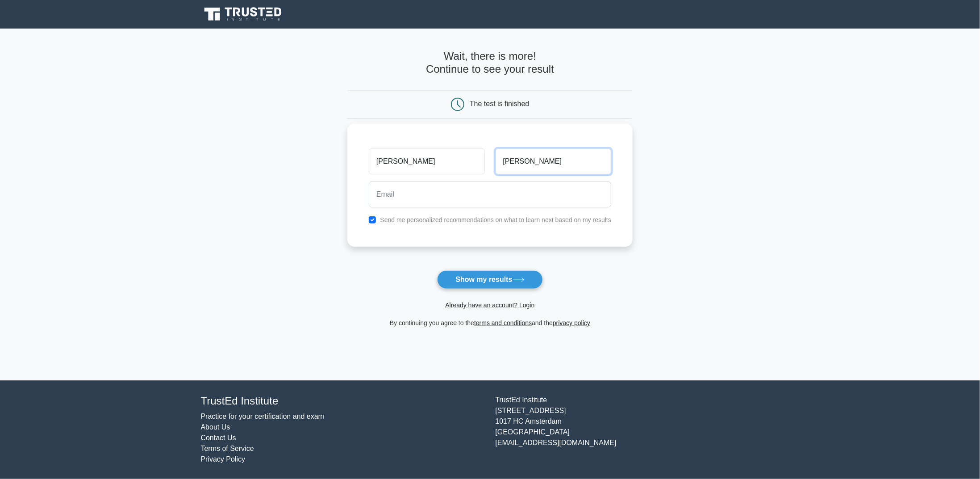  What do you see at coordinates (553, 162) in the screenshot?
I see `input: Last name` at bounding box center [553, 162].